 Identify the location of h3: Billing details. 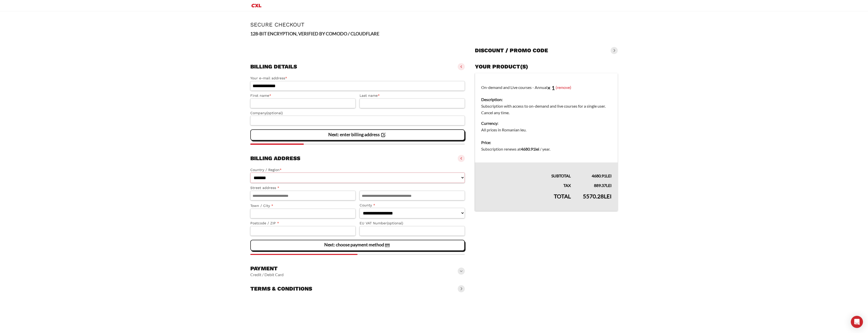
(273, 66).